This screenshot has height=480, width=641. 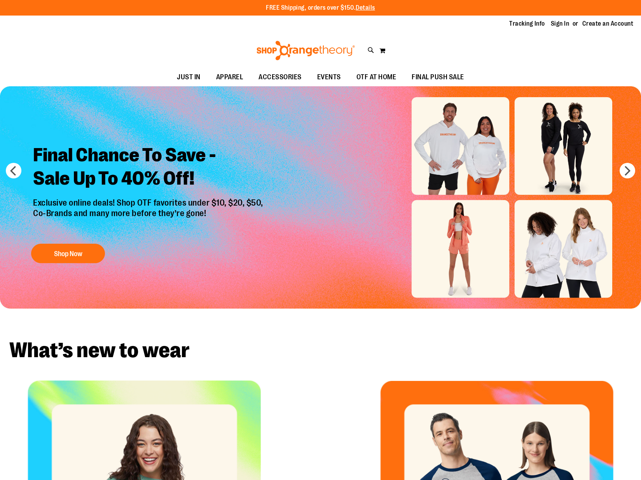 I want to click on span: APPAREL, so click(x=230, y=77).